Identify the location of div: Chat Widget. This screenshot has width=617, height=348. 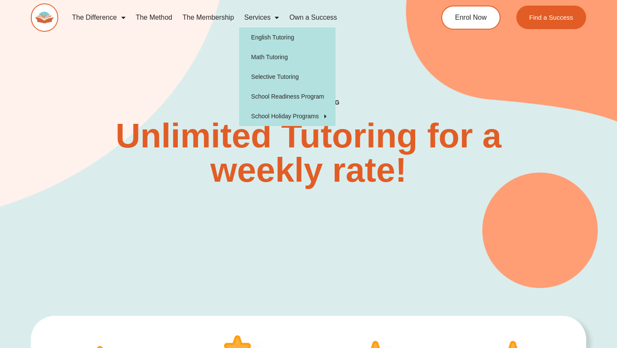
(595, 327).